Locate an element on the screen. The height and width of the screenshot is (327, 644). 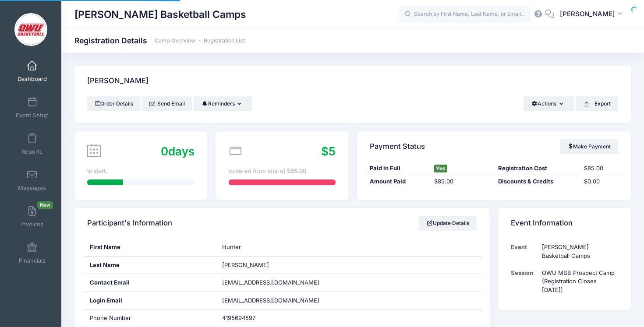
span: Invoices is located at coordinates (32, 224).